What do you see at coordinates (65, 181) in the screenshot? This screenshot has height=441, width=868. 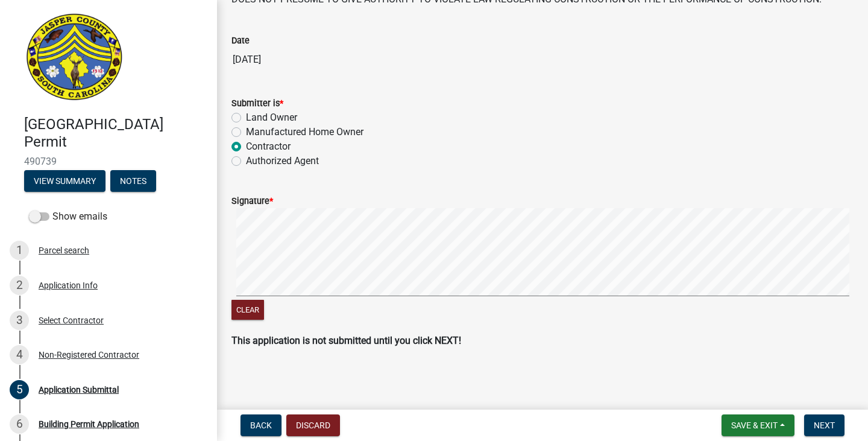 I see `button: View Summary` at bounding box center [65, 181].